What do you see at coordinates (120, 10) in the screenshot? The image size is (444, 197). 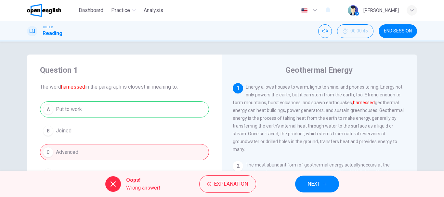 I see `span: Practice` at bounding box center [120, 10].